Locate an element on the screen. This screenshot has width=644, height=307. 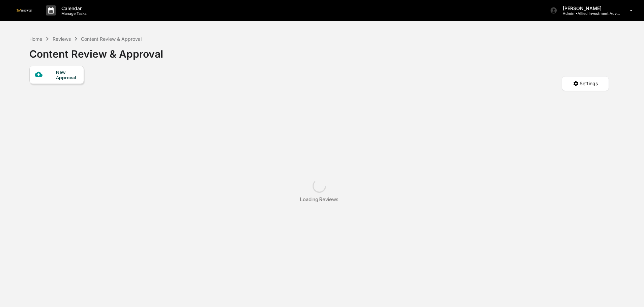
img: logo is located at coordinates (24, 10).